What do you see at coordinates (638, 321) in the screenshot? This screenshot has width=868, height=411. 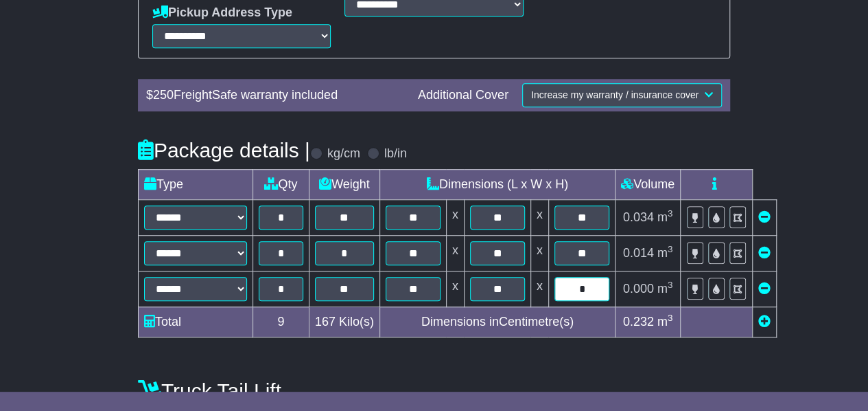 I see `span: 0.232` at bounding box center [638, 321].